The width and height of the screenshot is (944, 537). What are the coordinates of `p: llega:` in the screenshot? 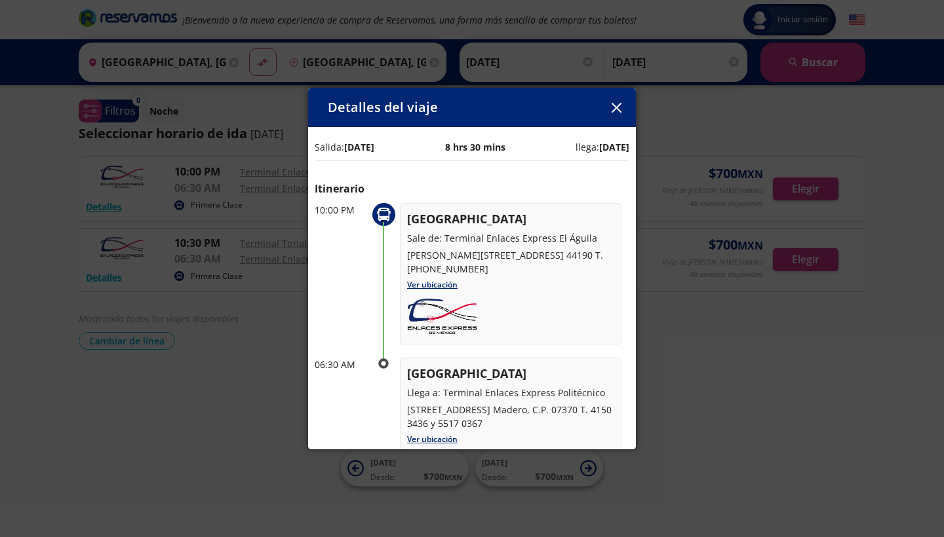 It's located at (602, 147).